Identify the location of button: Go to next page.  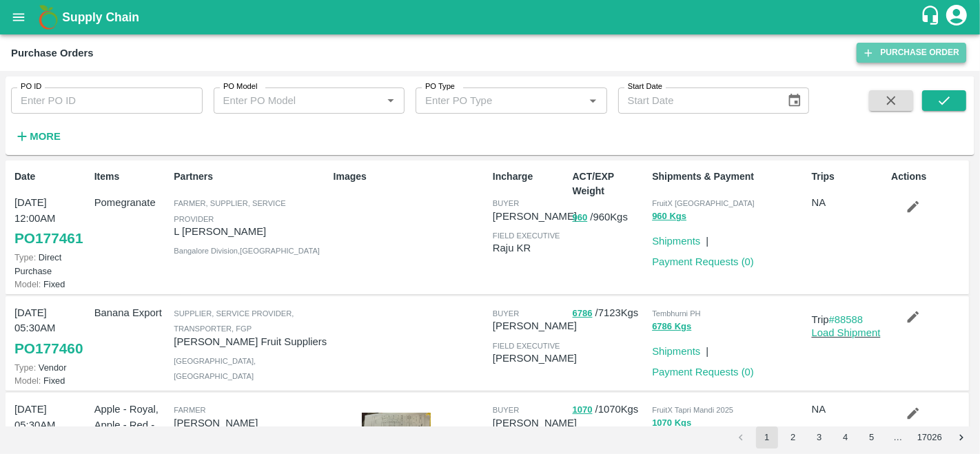
(961, 437).